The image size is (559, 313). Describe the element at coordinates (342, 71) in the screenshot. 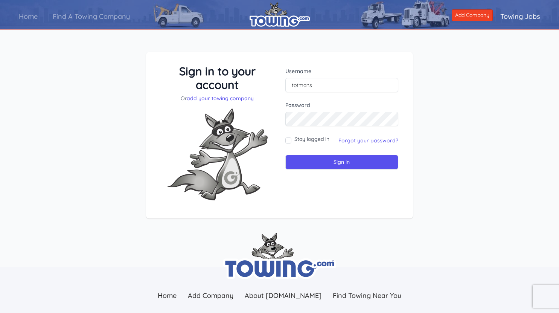

I see `label: Username` at that location.